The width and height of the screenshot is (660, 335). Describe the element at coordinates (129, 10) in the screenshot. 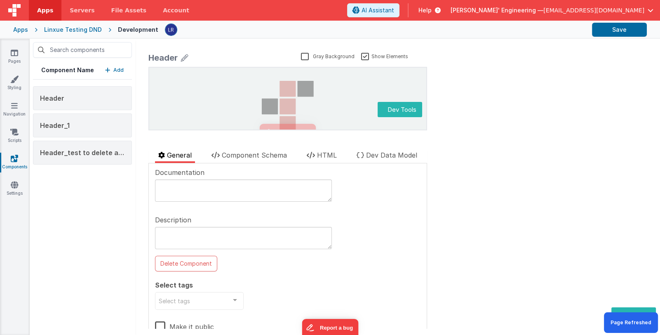

I see `span: File Assets` at that location.